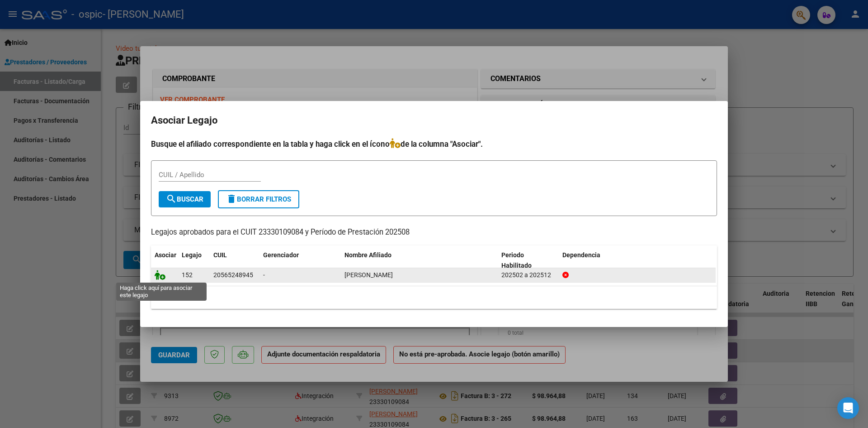  What do you see at coordinates (233, 275) in the screenshot?
I see `div: 20565248945` at bounding box center [233, 275].